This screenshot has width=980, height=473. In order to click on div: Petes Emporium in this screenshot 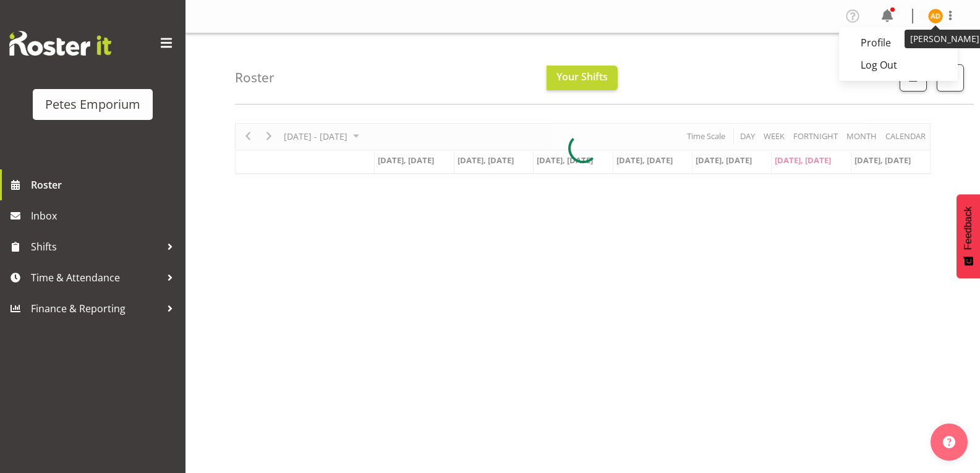, I will do `click(92, 104)`.